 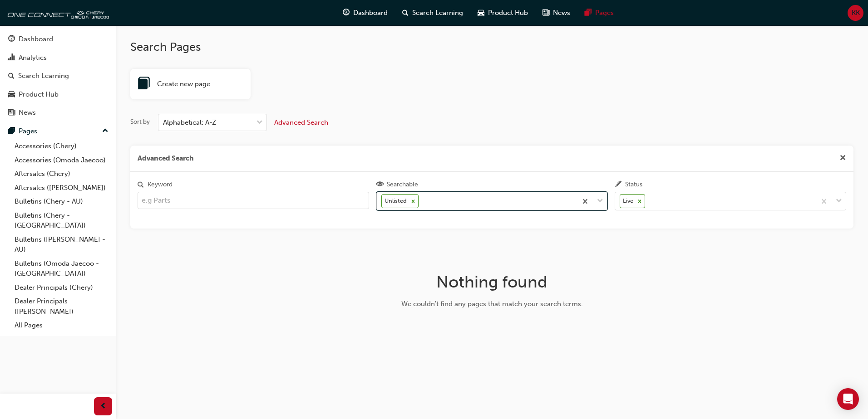 I want to click on div: We couldn't find any pages that match your search terms., so click(x=492, y=304).